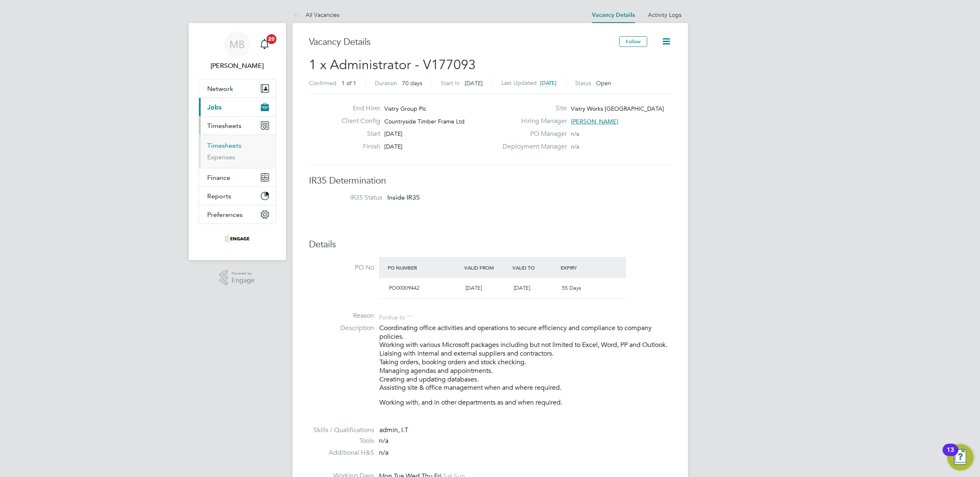 Image resolution: width=980 pixels, height=477 pixels. What do you see at coordinates (350, 198) in the screenshot?
I see `label: IR35 Status` at bounding box center [350, 198].